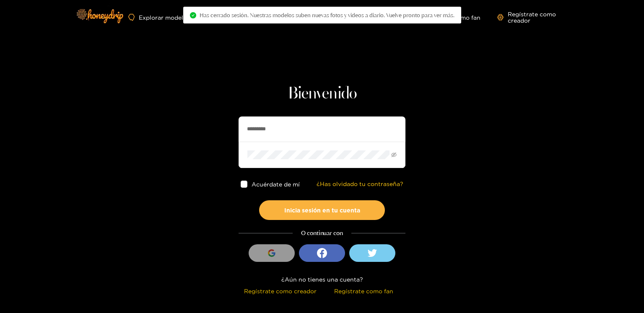  What do you see at coordinates (322, 279) in the screenshot?
I see `font: ¿Aún no tienes una cuenta?` at bounding box center [322, 279].